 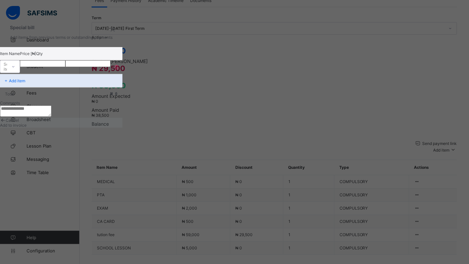 What do you see at coordinates (61, 37) in the screenshot?
I see `p: Add items from previous terms or outstanding payments` at bounding box center [61, 37].